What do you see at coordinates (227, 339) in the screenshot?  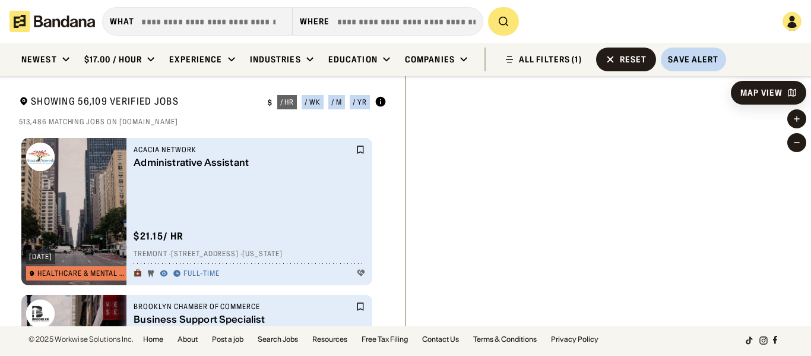 I see `a: Post a job` at bounding box center [227, 339].